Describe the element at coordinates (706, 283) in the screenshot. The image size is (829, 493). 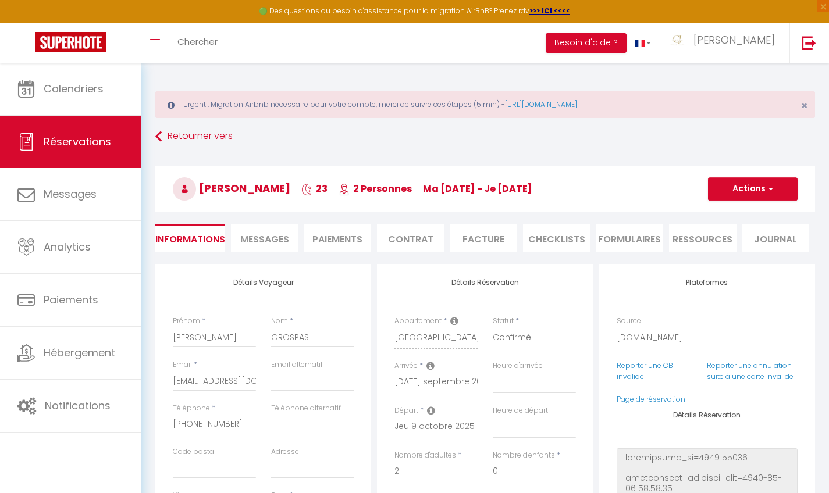
I see `h4: Plateformes` at that location.